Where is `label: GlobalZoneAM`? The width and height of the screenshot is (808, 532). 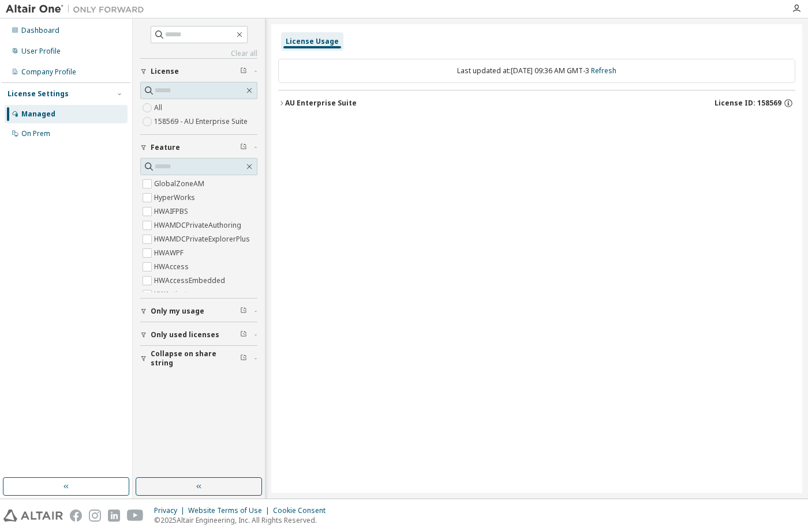
label: GlobalZoneAM is located at coordinates (180, 184).